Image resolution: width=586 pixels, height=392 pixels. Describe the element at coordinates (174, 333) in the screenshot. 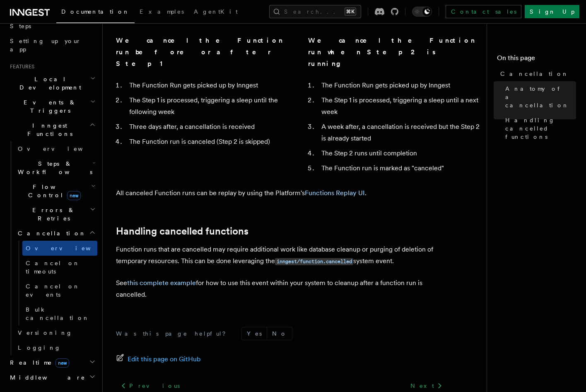

I see `p: Was this page helpful?` at that location.